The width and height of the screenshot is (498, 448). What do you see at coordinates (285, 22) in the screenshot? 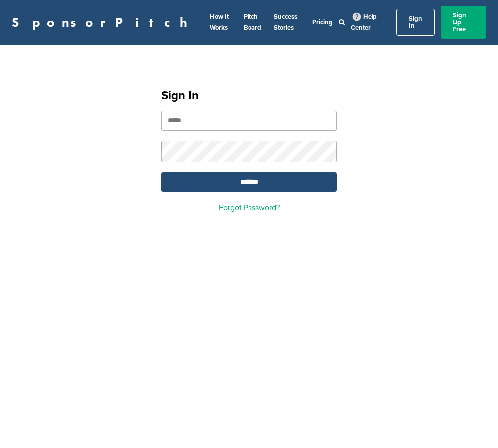
I see `a: Success Stories` at bounding box center [285, 22].